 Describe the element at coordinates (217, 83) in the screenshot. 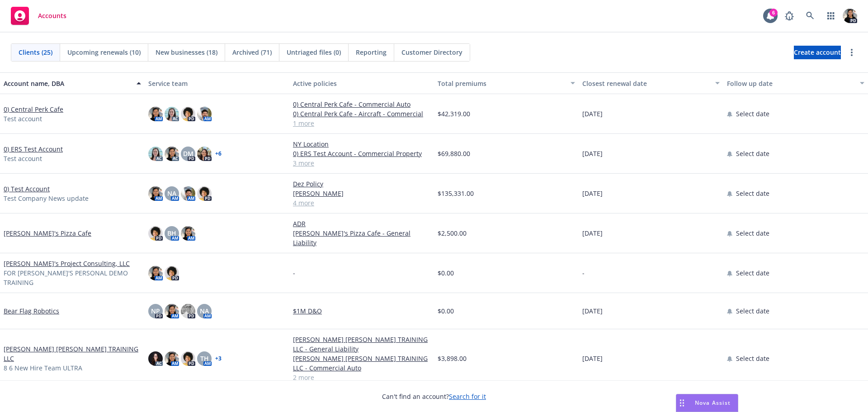

I see `button: Service team` at that location.